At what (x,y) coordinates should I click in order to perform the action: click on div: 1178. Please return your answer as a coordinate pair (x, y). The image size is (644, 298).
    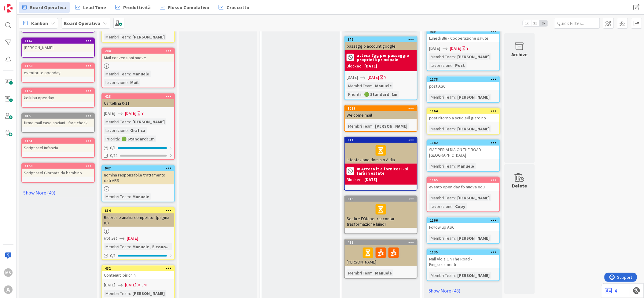
    Looking at the image, I should click on (463, 79).